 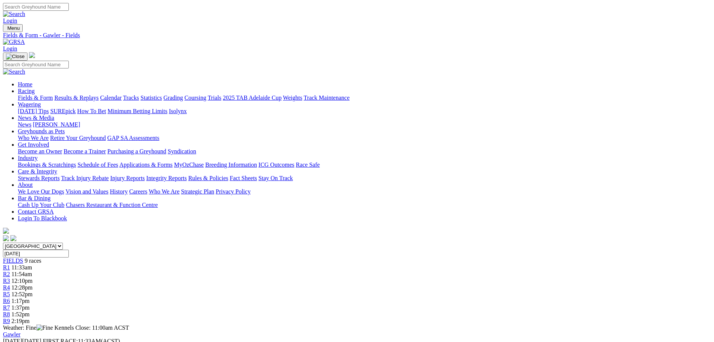 I want to click on a: R8, so click(x=6, y=314).